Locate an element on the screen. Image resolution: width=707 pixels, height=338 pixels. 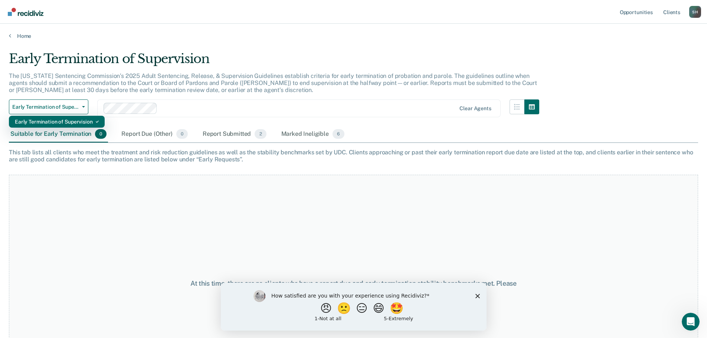
span: 6 is located at coordinates (339, 134).